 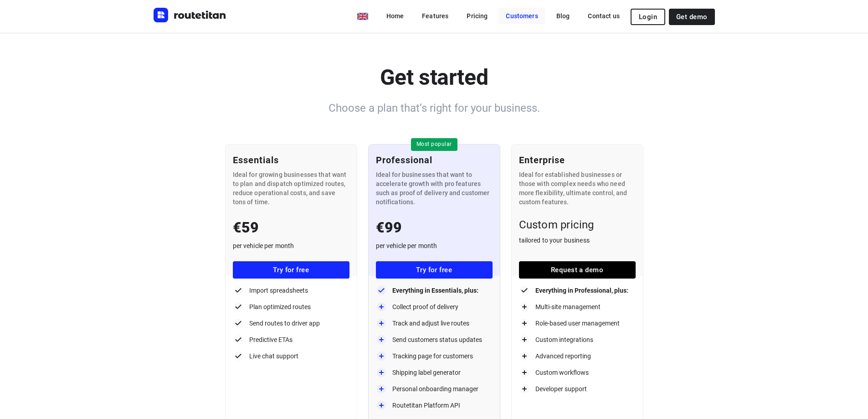 I want to click on p: €99, so click(x=435, y=228).